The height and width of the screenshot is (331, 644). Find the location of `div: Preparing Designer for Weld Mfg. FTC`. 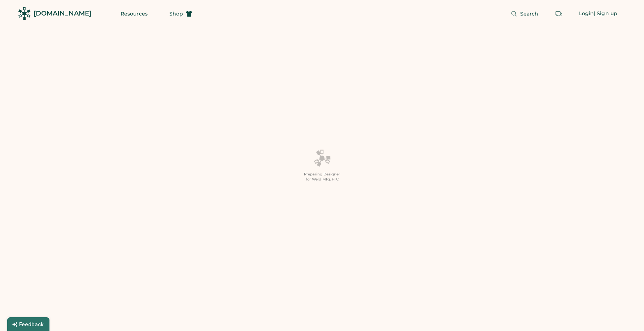

div: Preparing Designer for Weld Mfg. FTC is located at coordinates (322, 177).